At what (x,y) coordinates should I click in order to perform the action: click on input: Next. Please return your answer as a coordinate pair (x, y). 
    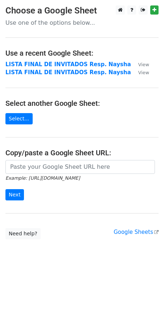
    Looking at the image, I should click on (15, 194).